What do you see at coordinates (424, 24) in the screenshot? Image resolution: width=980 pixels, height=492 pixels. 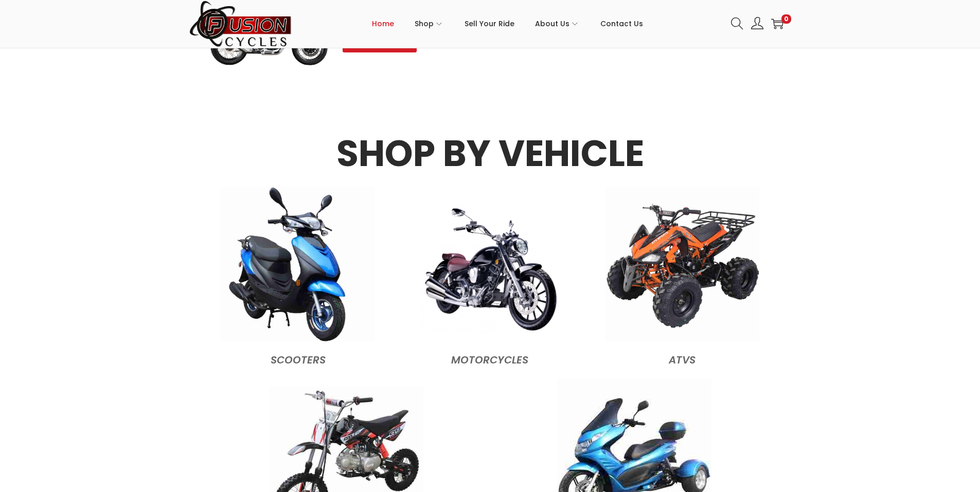 I see `span: Shop` at bounding box center [424, 24].